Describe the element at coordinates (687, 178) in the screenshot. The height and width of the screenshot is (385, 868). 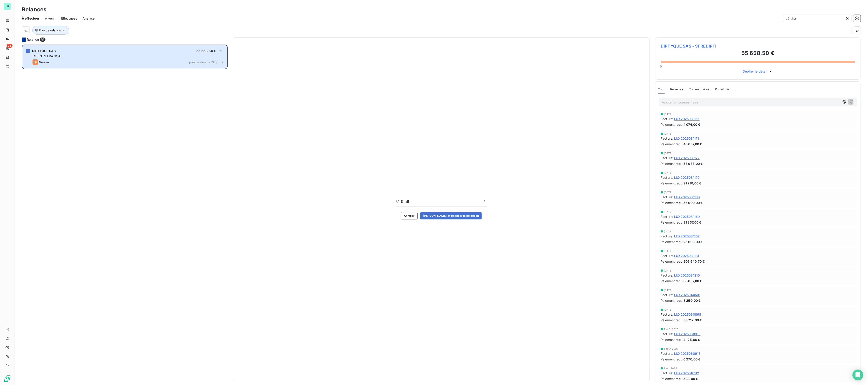
I see `span: LUX2025081170` at that location.